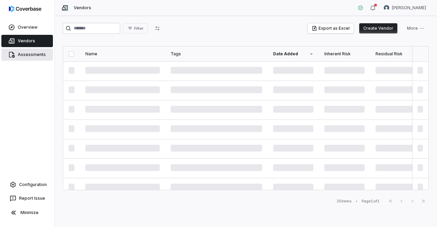 This screenshot has height=227, width=437. Describe the element at coordinates (27, 198) in the screenshot. I see `button: Report Issue` at that location.